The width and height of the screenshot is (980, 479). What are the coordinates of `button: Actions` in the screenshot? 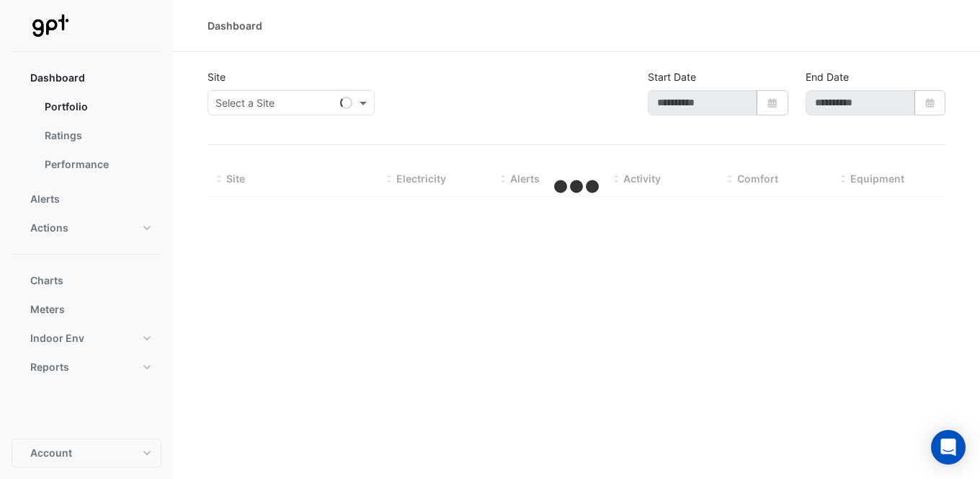 It's located at (87, 228).